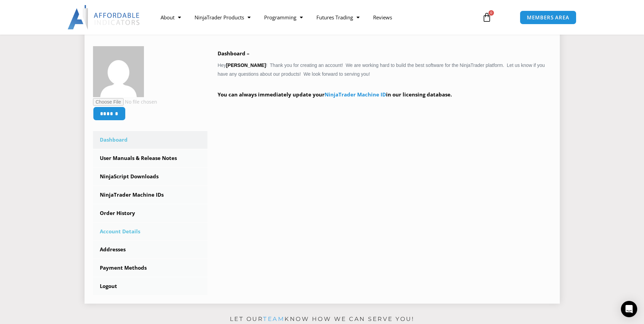 The height and width of the screenshot is (324, 644). I want to click on a: team, so click(273, 319).